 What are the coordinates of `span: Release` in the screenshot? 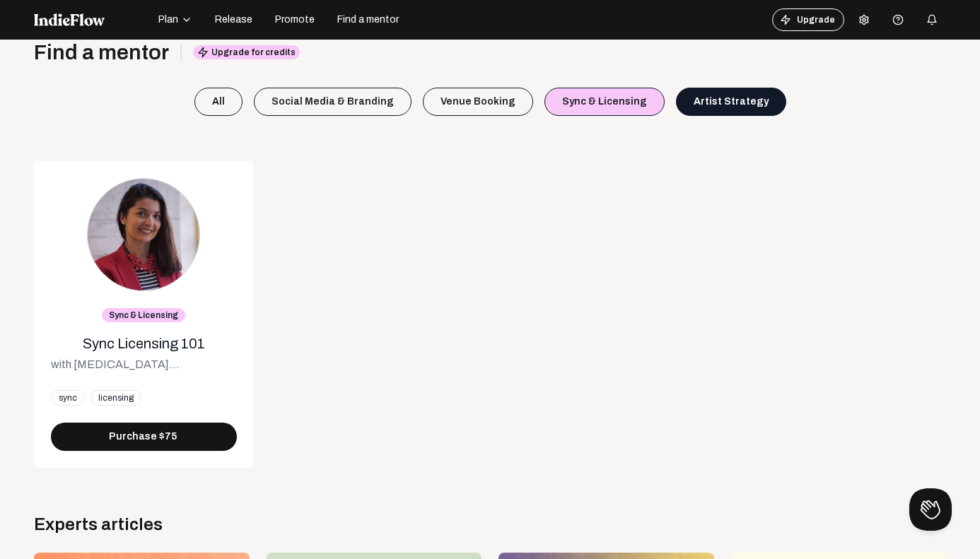 It's located at (233, 20).